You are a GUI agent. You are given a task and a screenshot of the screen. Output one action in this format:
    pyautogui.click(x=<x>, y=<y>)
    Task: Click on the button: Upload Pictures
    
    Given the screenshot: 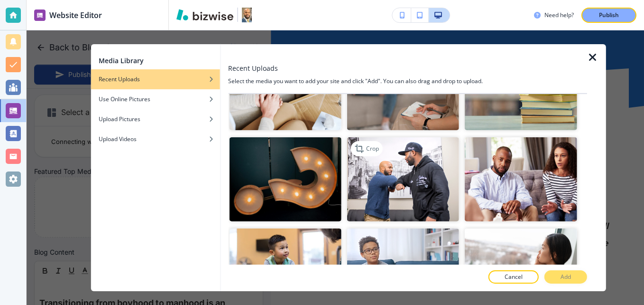 What is the action you would take?
    pyautogui.click(x=156, y=119)
    